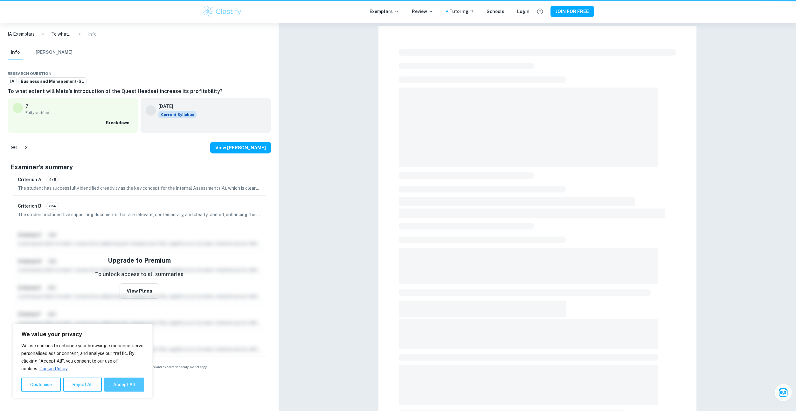 This screenshot has width=796, height=411. I want to click on h6: Criterion A, so click(30, 179).